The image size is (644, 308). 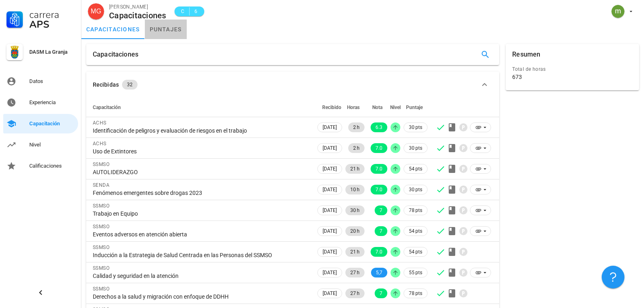 I want to click on a: puntajes, so click(x=166, y=29).